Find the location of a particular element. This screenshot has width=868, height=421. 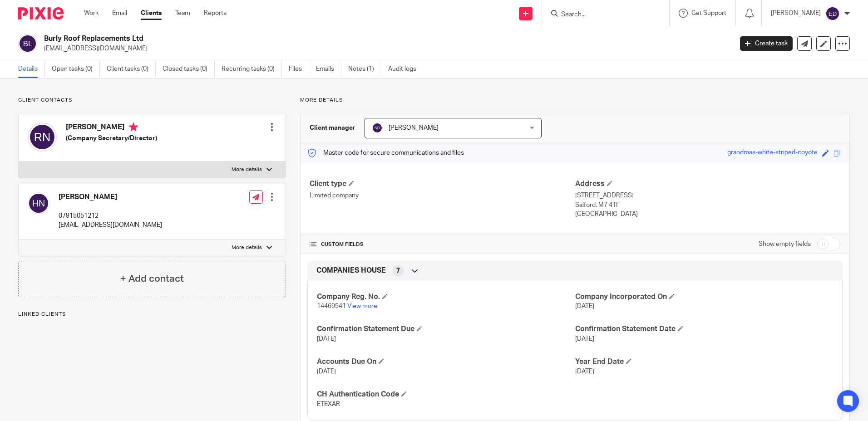

p: 07915051212 is located at coordinates (110, 216).